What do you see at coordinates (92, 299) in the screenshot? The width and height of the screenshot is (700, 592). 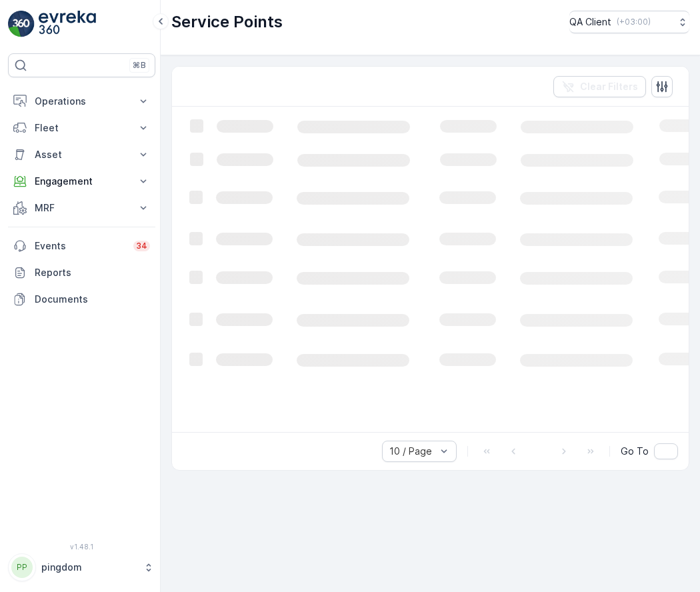 I see `p: Documents` at bounding box center [92, 299].